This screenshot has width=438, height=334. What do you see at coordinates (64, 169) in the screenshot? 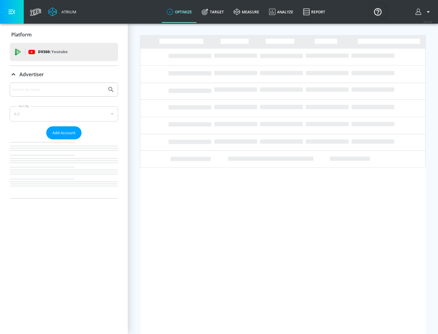
I see `nav: list of Advertiser` at bounding box center [64, 169].